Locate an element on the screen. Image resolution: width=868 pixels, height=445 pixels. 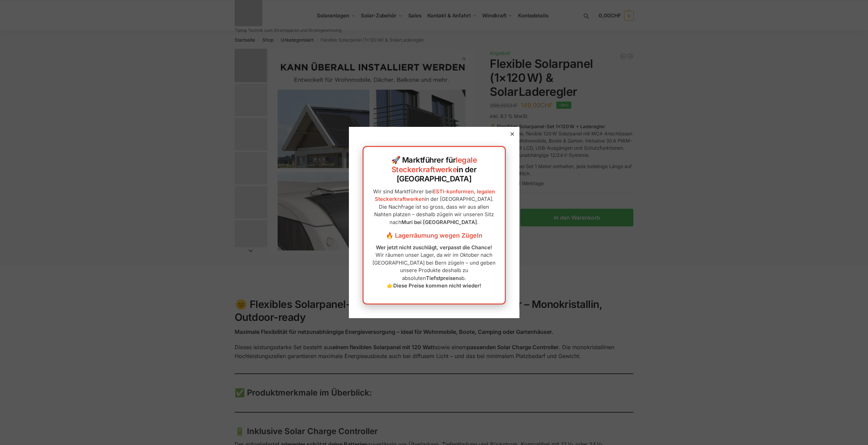
a: ESTI-konformen, legalen Steckerkraftwerken is located at coordinates (435, 195).